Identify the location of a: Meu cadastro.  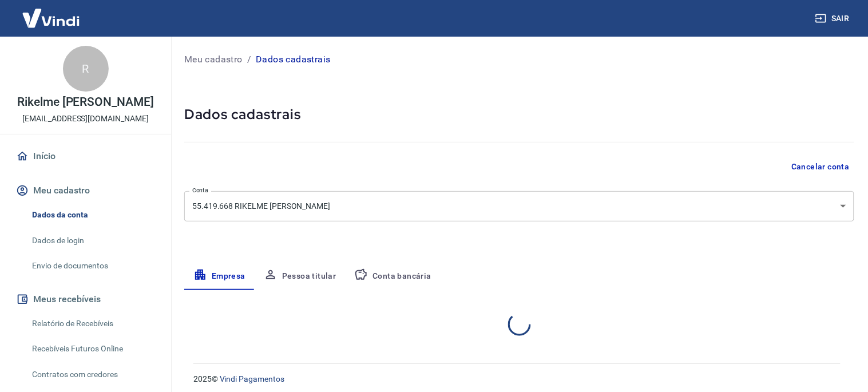
(213, 59).